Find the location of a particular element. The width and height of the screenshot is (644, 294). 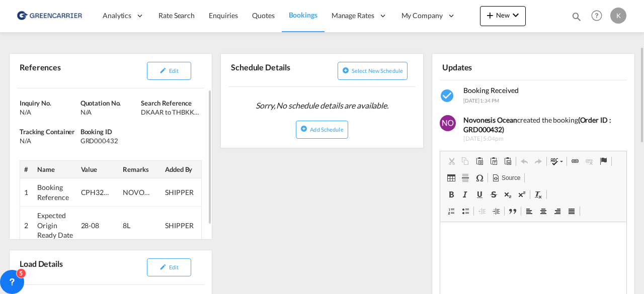

a: Bold (Ctrl+B) is located at coordinates (452, 195).